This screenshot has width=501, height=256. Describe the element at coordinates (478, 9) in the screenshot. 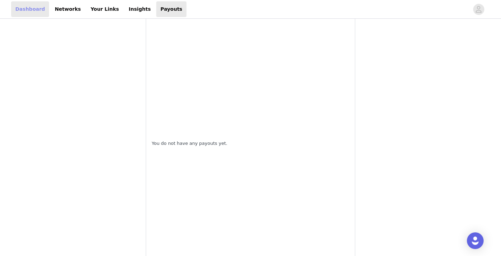

I see `div: avatar` at that location.